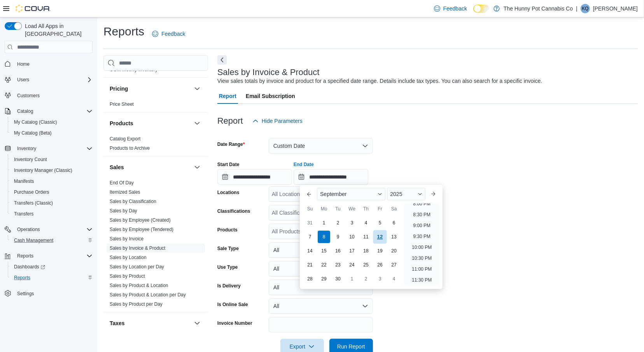  I want to click on span: Inventory Manager (Classic), so click(52, 170).